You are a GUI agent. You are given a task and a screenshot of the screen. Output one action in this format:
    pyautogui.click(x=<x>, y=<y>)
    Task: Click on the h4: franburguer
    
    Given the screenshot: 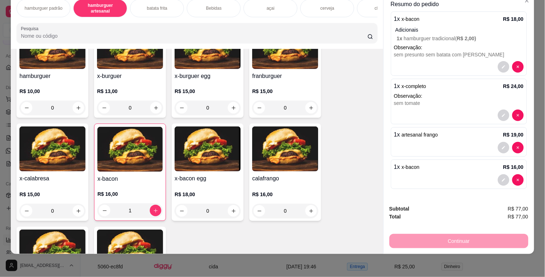 What is the action you would take?
    pyautogui.click(x=285, y=76)
    